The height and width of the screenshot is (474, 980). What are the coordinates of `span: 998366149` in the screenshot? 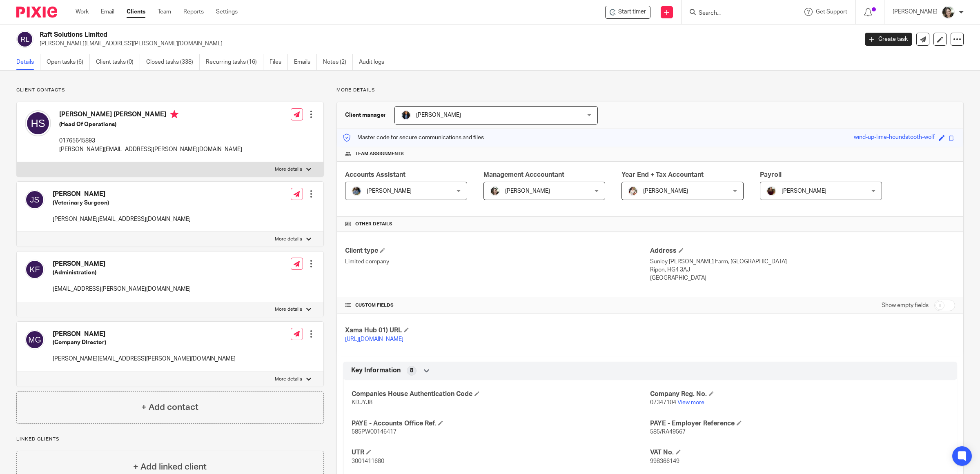 It's located at (665, 461).